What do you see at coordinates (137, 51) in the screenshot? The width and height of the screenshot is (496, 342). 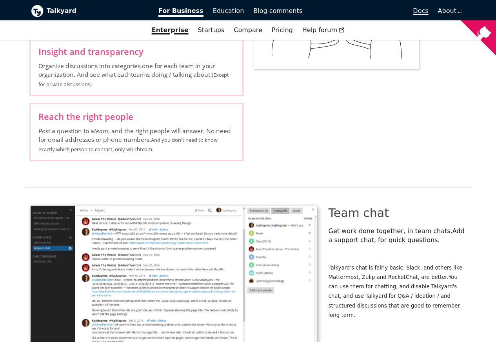 I see `span: Insight and transparency` at bounding box center [137, 51].